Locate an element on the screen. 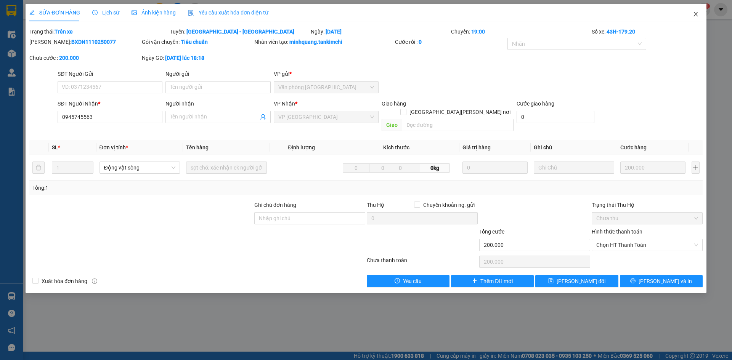 The width and height of the screenshot is (732, 360). span: VP Nhận is located at coordinates (284, 104).